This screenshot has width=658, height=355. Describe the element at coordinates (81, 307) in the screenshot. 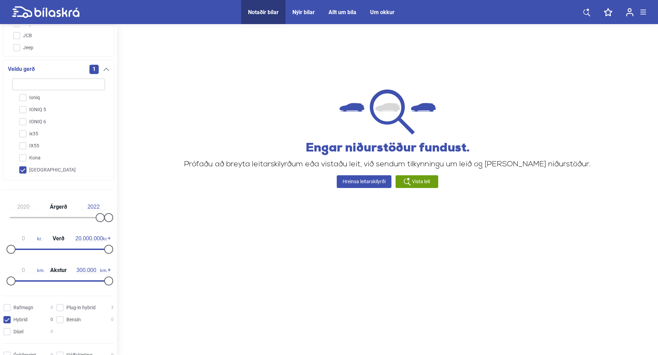

I see `span: Plug-in hybrid` at that location.